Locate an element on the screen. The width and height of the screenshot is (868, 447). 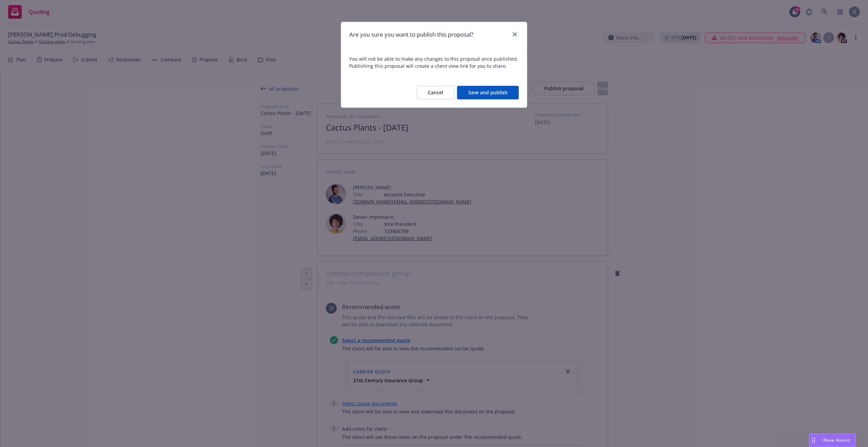
button: Cancel is located at coordinates (435, 93).